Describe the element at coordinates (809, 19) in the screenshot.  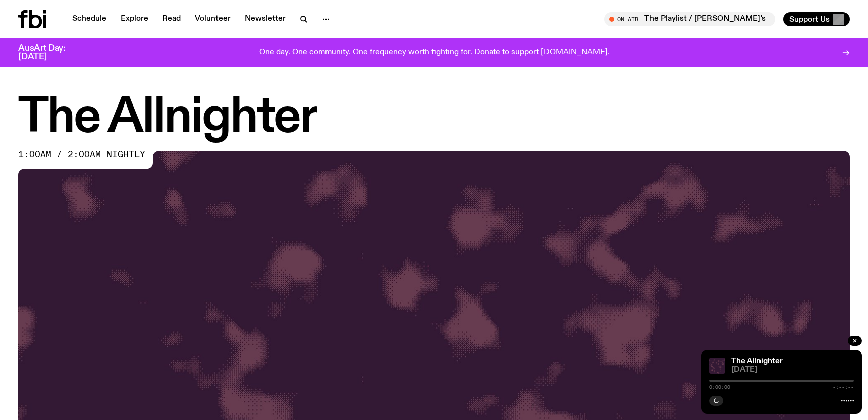
I see `span: Support Us` at that location.